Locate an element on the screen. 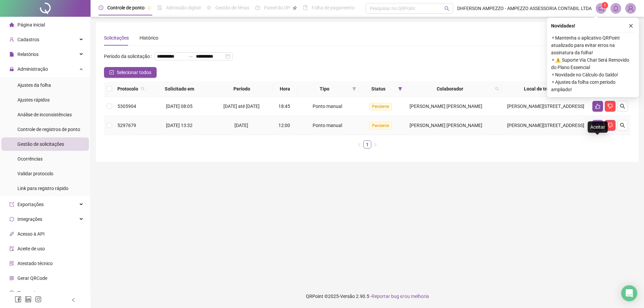  div: Aceitar is located at coordinates (598, 127).